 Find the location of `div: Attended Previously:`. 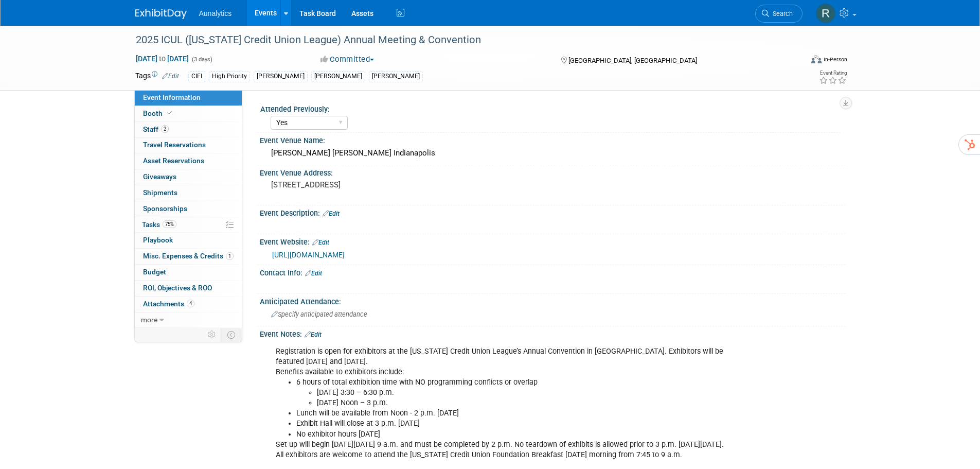

div: Attended Previously: is located at coordinates (550, 107).